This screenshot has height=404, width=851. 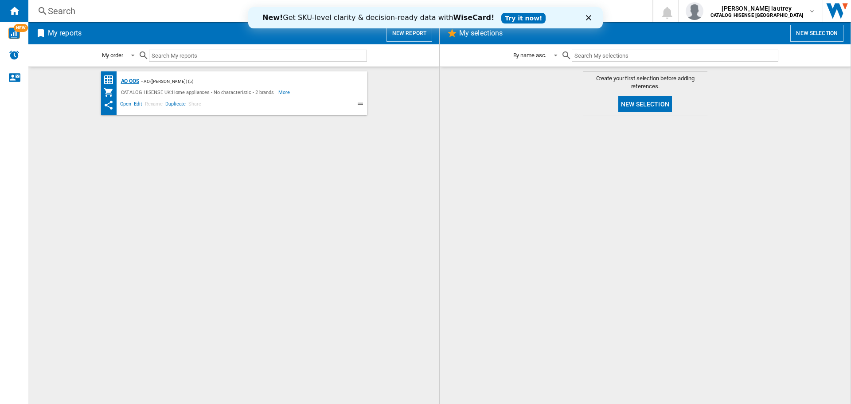 I want to click on img: alerts-logo.svg, so click(x=14, y=55).